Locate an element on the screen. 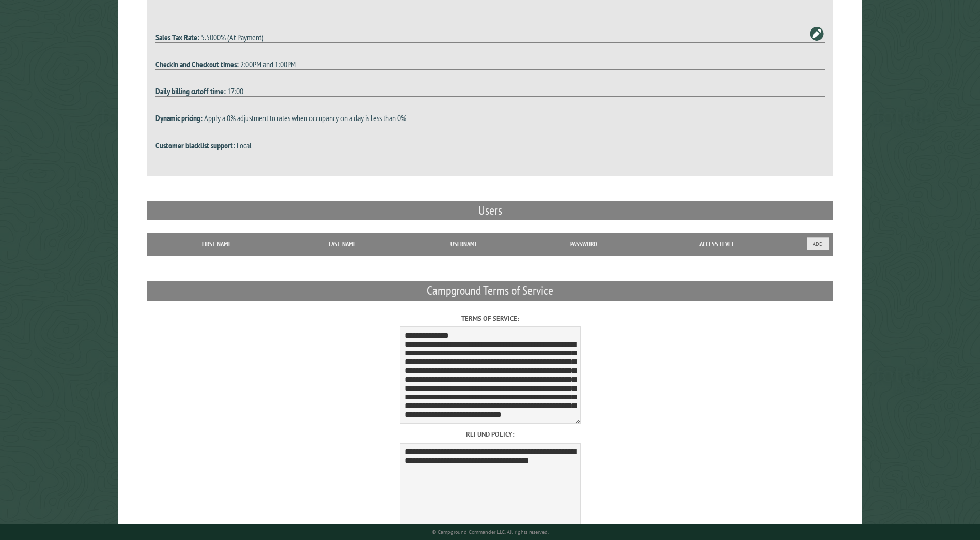  button: Add is located at coordinates (818, 244).